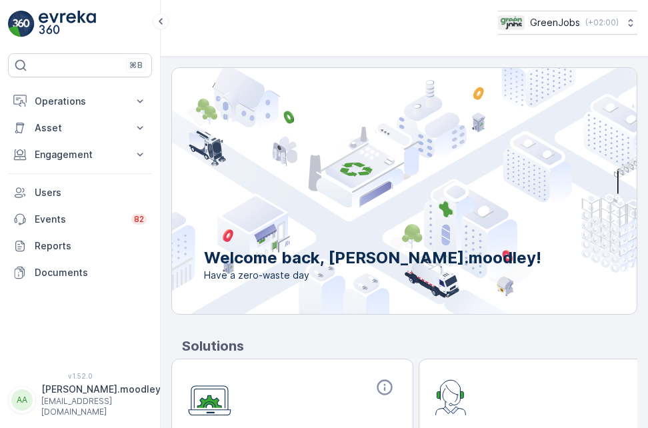 The height and width of the screenshot is (428, 648). I want to click on img: Green_Jobs_Logo.png, so click(511, 23).